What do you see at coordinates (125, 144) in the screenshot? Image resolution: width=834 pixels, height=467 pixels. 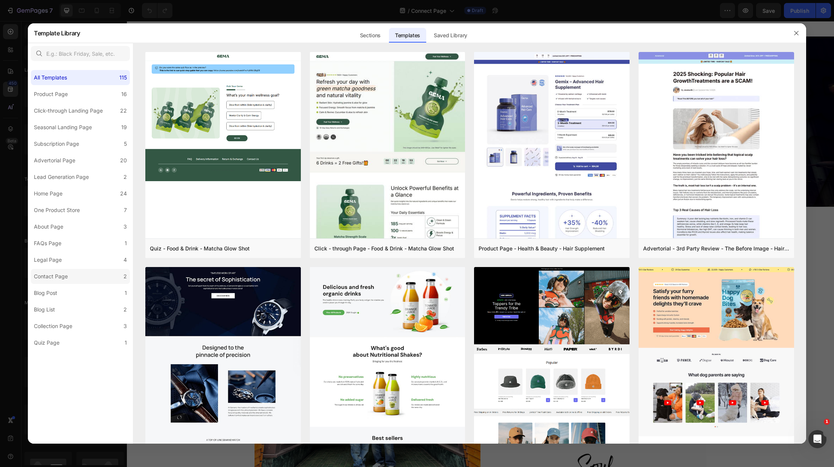 I see `div: 5` at bounding box center [125, 144].